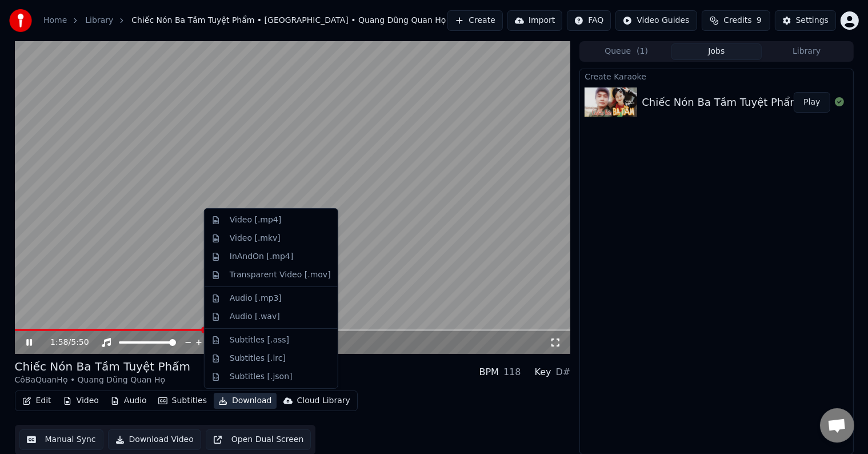 The height and width of the screenshot is (454, 868). What do you see at coordinates (626, 51) in the screenshot?
I see `button: Queue` at bounding box center [626, 51].